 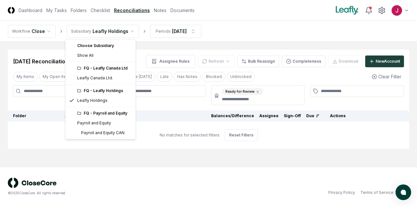 What do you see at coordinates (92, 100) in the screenshot?
I see `div: Leafly Holdings` at bounding box center [92, 100].